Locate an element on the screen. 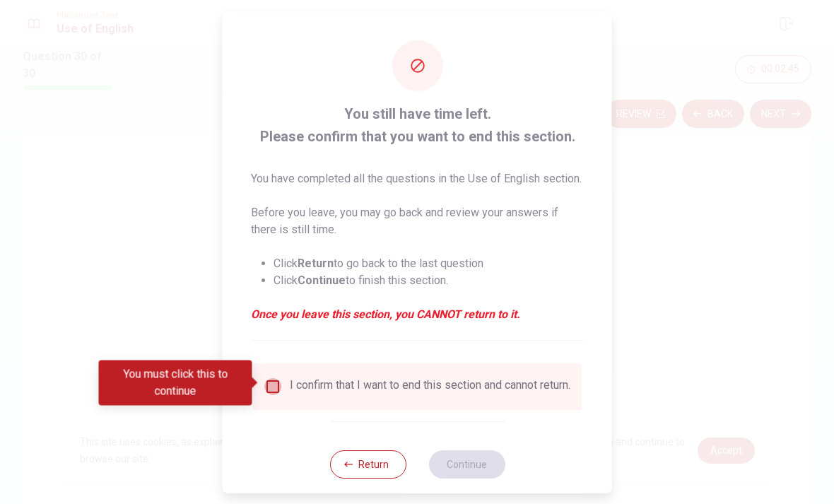  strong: Return is located at coordinates (316, 262).